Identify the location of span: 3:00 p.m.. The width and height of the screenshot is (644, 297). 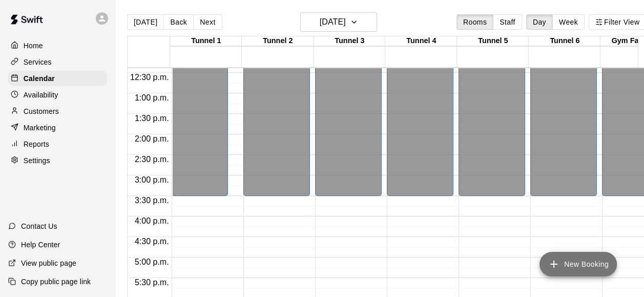
(152, 180).